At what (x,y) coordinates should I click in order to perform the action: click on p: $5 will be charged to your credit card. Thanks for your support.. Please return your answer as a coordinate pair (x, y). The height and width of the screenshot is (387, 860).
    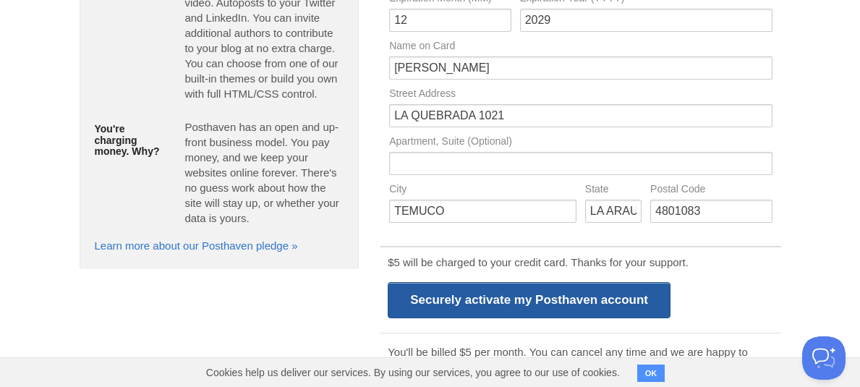
    Looking at the image, I should click on (580, 262).